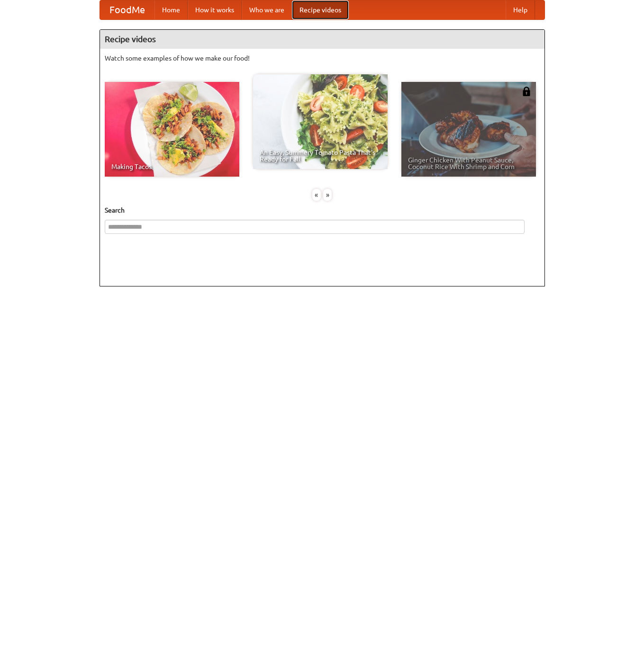  Describe the element at coordinates (127, 10) in the screenshot. I see `a: FoodMe` at that location.